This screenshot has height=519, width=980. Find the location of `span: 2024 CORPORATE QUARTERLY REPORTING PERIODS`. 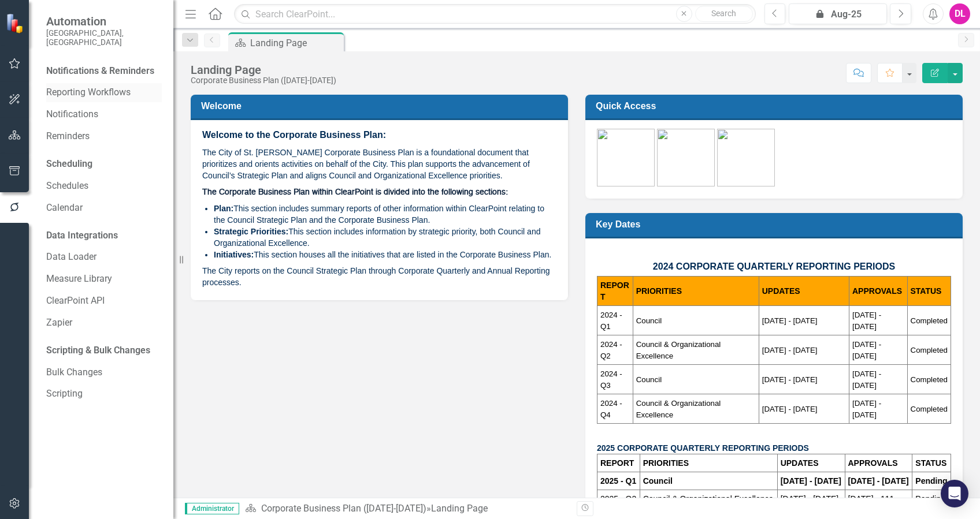

span: 2024 CORPORATE QUARTERLY REPORTING PERIODS is located at coordinates (774, 266).